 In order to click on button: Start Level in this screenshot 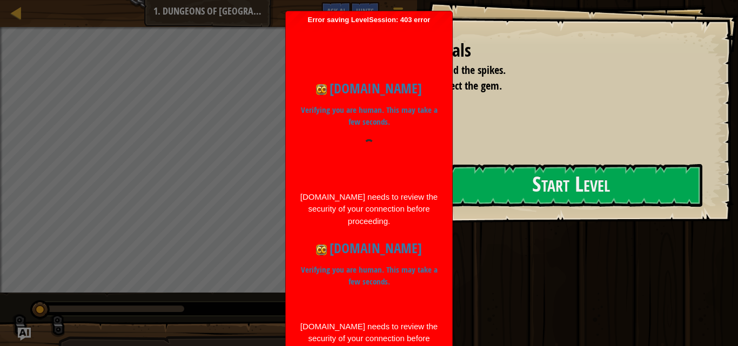, I will do `click(571, 185)`.